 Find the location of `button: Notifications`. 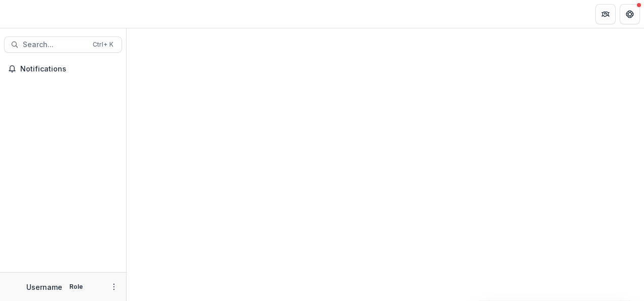

button: Notifications is located at coordinates (63, 69).